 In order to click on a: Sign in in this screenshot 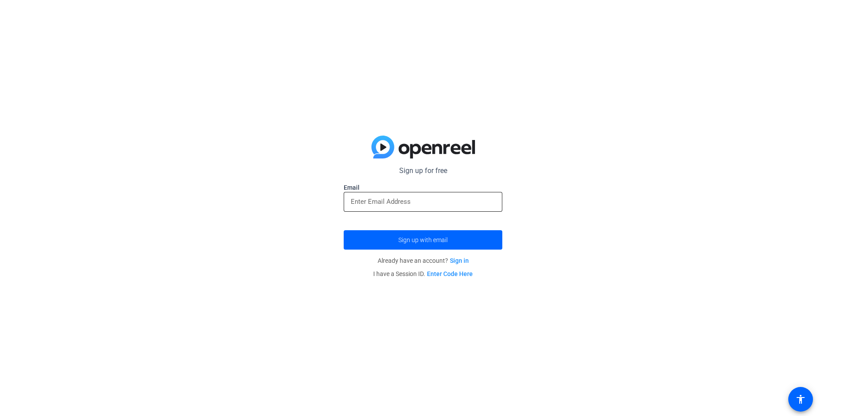, I will do `click(459, 261)`.